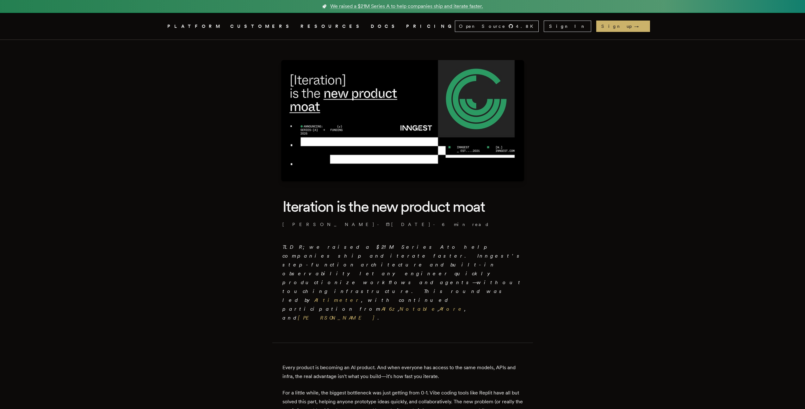 Image resolution: width=805 pixels, height=409 pixels. Describe the element at coordinates (195, 26) in the screenshot. I see `button: PLATFORM` at that location.